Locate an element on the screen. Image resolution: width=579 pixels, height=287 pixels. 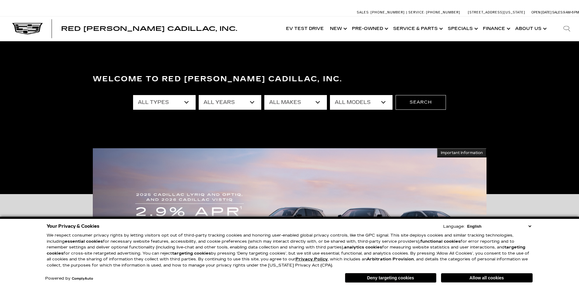
a: Cadillac Dark Logo with Cadillac White Text is located at coordinates (27, 29).